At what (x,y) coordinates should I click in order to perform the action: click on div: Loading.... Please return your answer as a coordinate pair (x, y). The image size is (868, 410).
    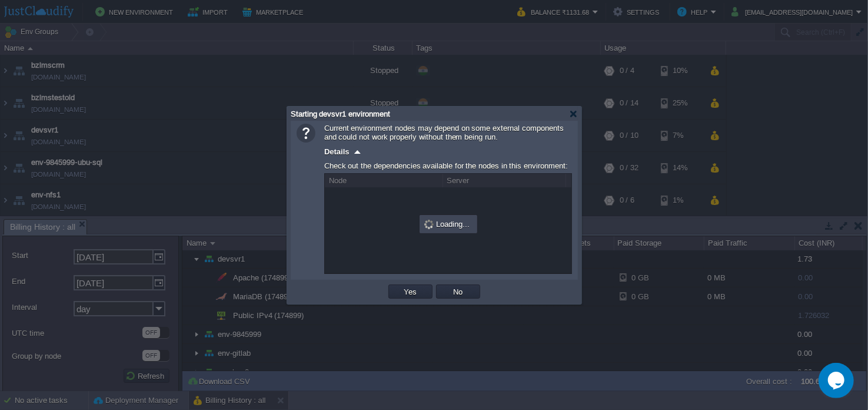
    Looking at the image, I should click on (449, 224).